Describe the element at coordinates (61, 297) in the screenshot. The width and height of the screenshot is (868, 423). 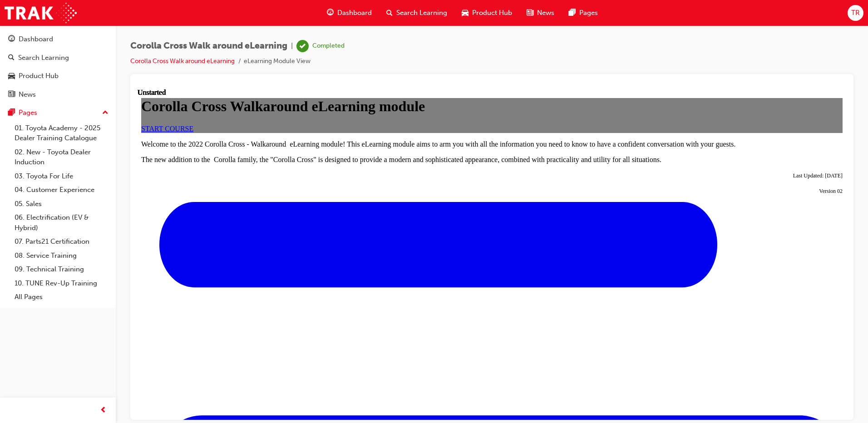
I see `a: All Pages` at that location.